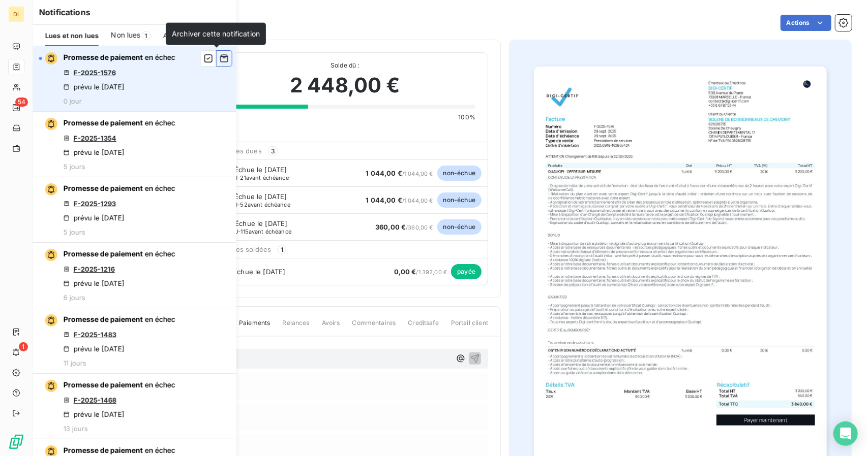  I want to click on a: F-2025-1354, so click(95, 138).